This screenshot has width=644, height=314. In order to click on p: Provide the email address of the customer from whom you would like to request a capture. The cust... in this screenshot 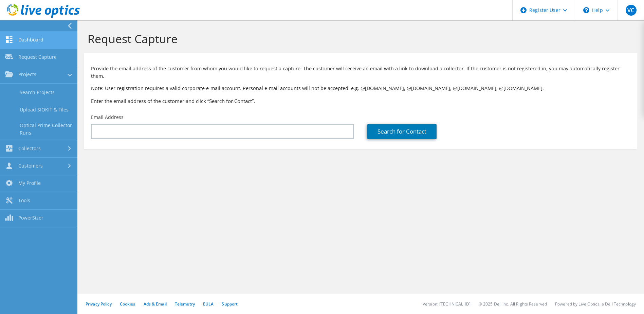, I will do `click(361, 72)`.